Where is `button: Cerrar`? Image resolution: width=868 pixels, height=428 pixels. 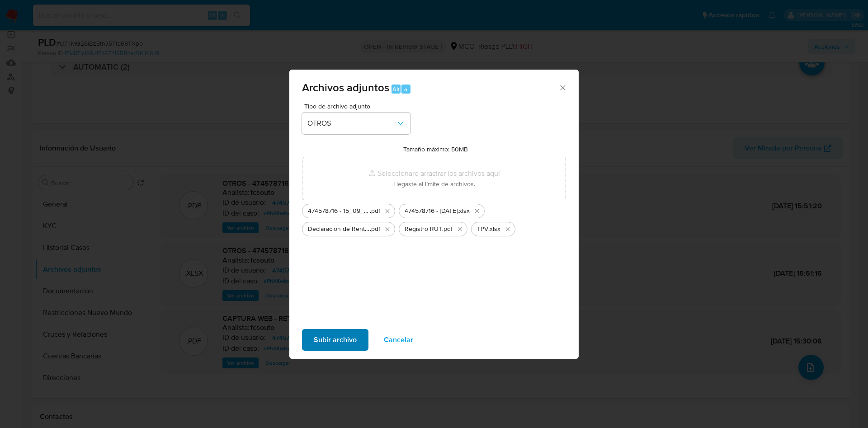 button: Cerrar is located at coordinates (562, 87).